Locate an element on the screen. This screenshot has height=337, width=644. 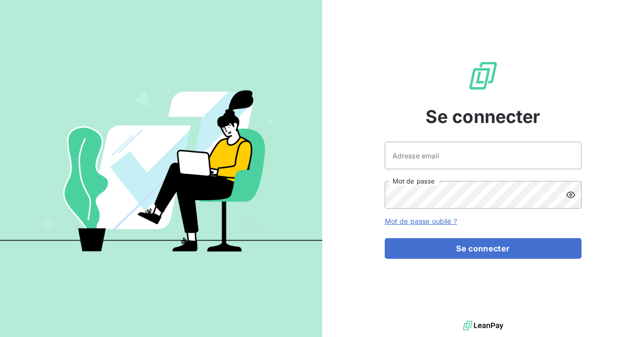
a: Mot de passe oublié ? is located at coordinates (421, 221).